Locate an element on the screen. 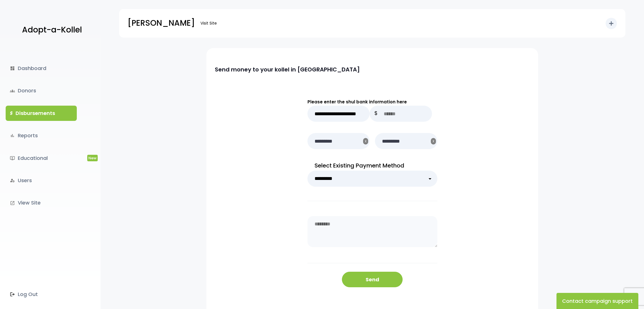 Image resolution: width=644 pixels, height=309 pixels. a: ondemand_videoEducationalNew is located at coordinates (41, 158).